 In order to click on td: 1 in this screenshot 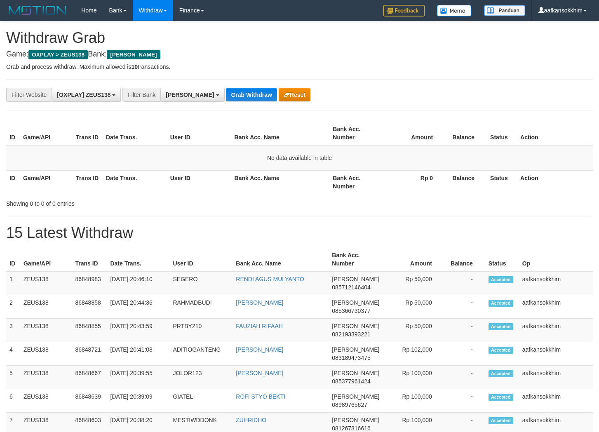, I will do `click(13, 283)`.